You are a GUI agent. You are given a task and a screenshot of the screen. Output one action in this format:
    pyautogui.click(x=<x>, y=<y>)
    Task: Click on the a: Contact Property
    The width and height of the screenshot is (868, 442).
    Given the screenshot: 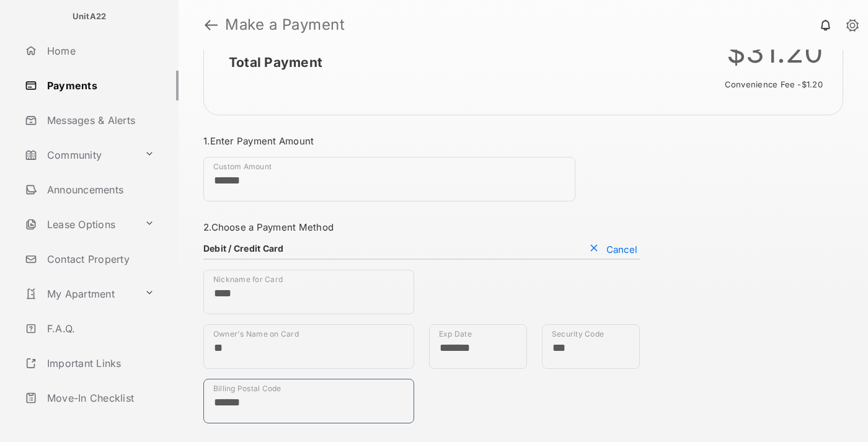 What is the action you would take?
    pyautogui.click(x=99, y=259)
    